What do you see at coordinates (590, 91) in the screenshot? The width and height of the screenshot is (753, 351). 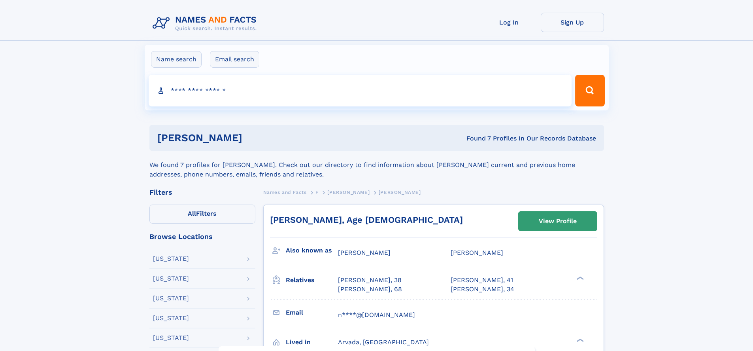 I see `button: Search Button` at bounding box center [590, 91].